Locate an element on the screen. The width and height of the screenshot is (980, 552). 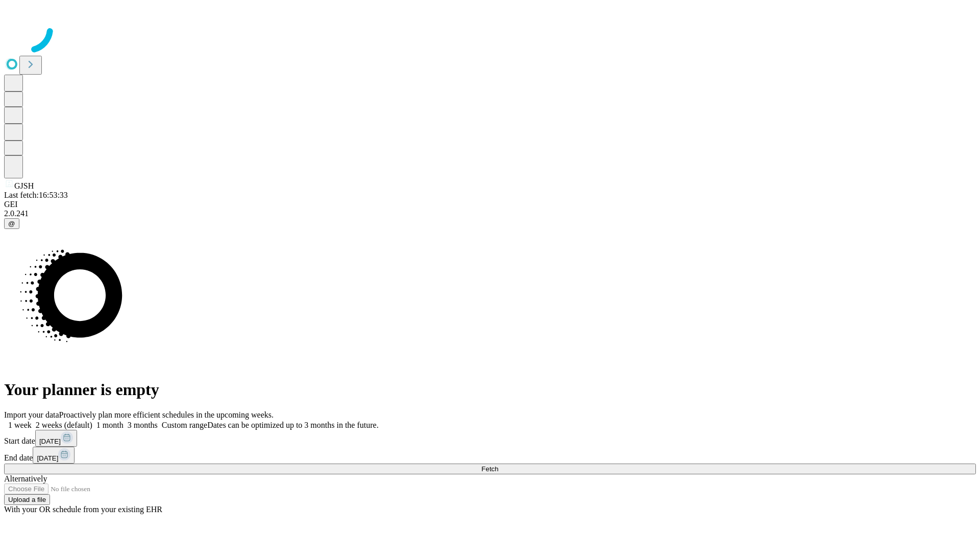
h1: Your planner is empty is located at coordinates (490, 389).